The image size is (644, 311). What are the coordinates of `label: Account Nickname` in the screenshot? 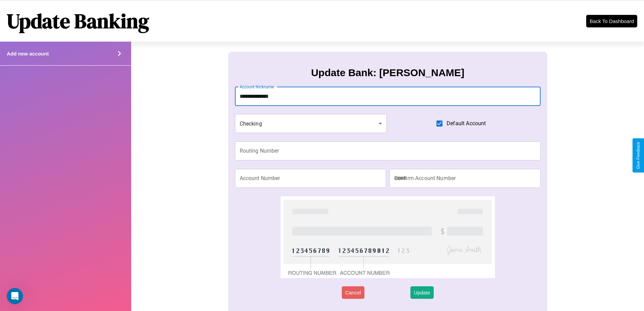 It's located at (257, 87).